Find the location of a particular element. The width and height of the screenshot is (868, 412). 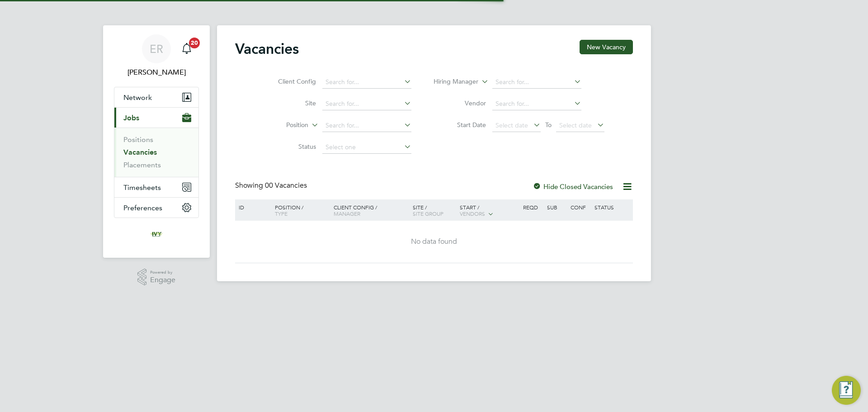

button: Engage Resource Center is located at coordinates (846, 390).